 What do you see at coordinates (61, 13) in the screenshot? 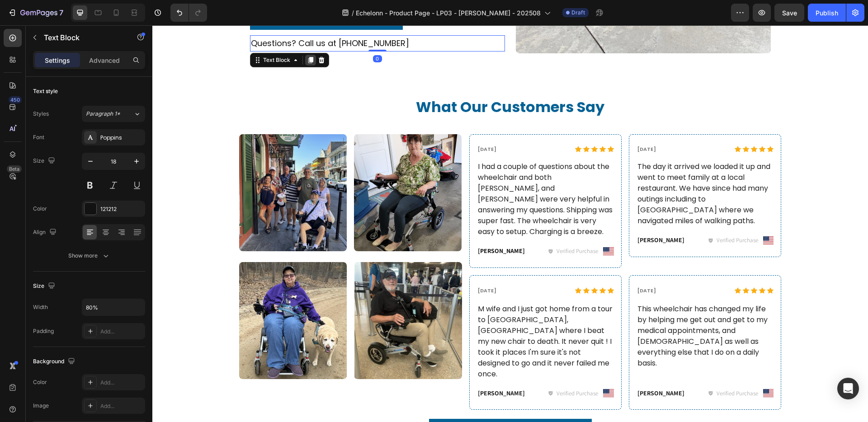
I see `p: 7` at bounding box center [61, 13].